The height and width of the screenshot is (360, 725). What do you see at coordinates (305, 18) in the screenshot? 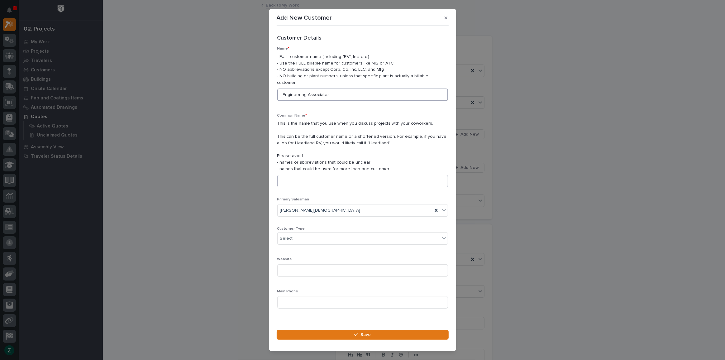
I see `p: Add New Customer` at bounding box center [305, 18].